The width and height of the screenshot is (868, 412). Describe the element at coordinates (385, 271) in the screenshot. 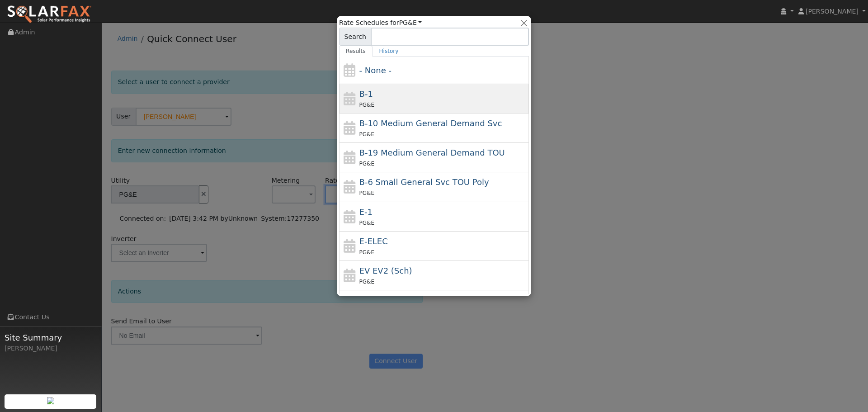

I see `span: Electric Vehicle EV2 (Sch)` at that location.